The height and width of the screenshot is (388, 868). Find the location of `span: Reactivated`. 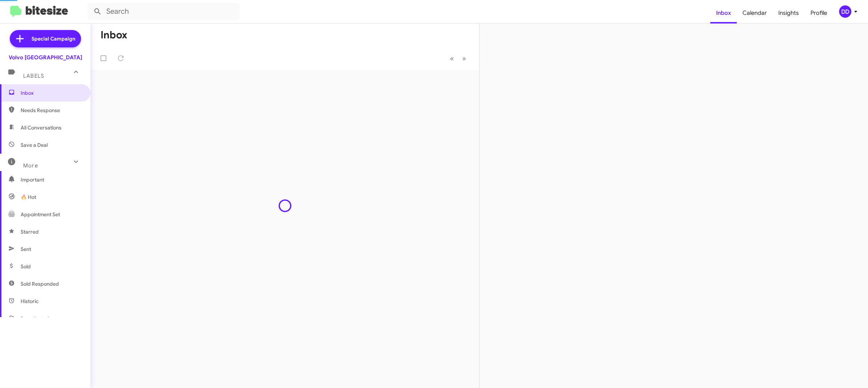

span: Reactivated is located at coordinates (35, 319).